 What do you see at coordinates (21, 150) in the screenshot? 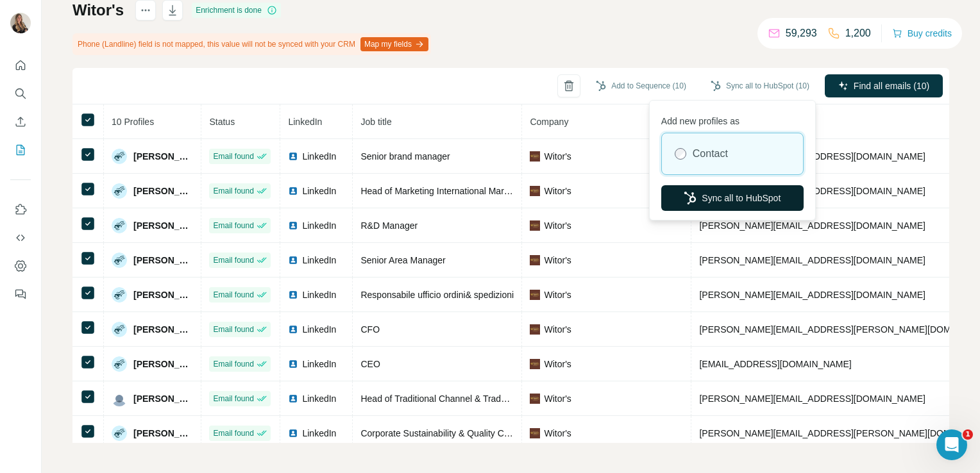
I see `button: My lists` at bounding box center [21, 150].